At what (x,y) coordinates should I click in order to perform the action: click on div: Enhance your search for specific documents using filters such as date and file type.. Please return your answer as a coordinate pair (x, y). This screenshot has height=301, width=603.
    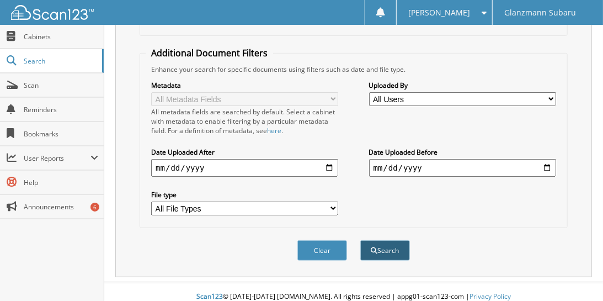
    Looking at the image, I should click on (354, 69).